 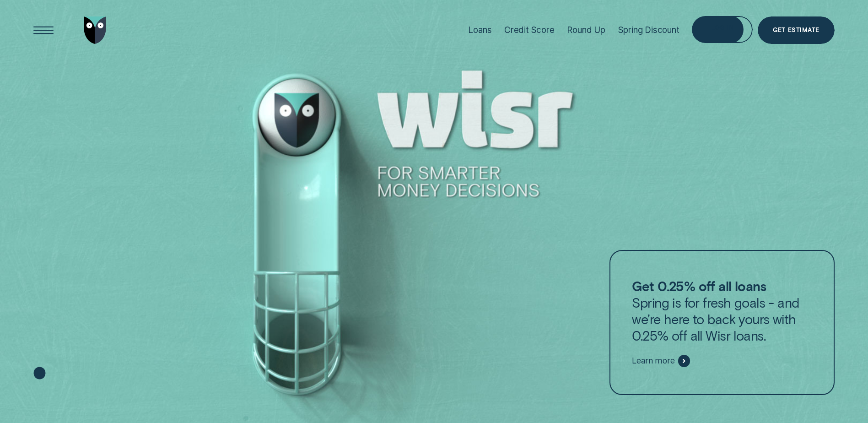 I want to click on div: Credit Score, so click(x=530, y=30).